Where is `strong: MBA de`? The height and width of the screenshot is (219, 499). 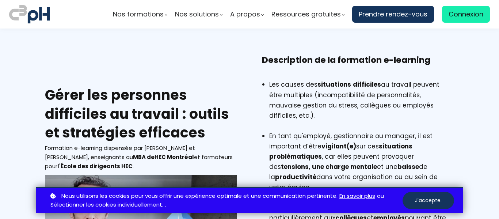
strong: MBA de is located at coordinates (143, 157).